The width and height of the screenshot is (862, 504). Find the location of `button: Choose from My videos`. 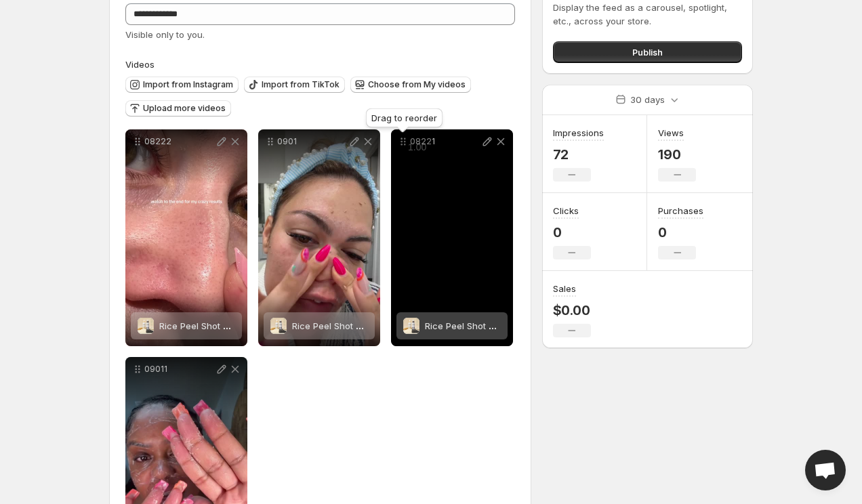

button: Choose from My videos is located at coordinates (410, 85).